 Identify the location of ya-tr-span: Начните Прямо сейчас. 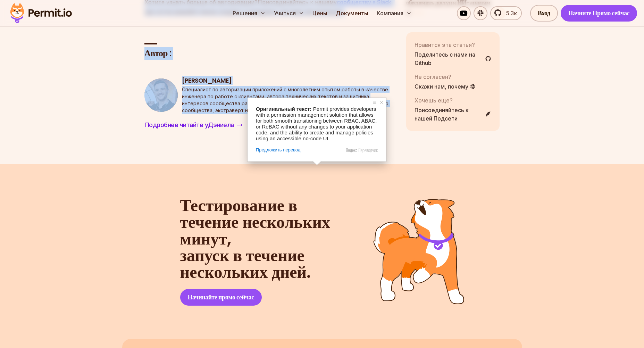
(598, 13).